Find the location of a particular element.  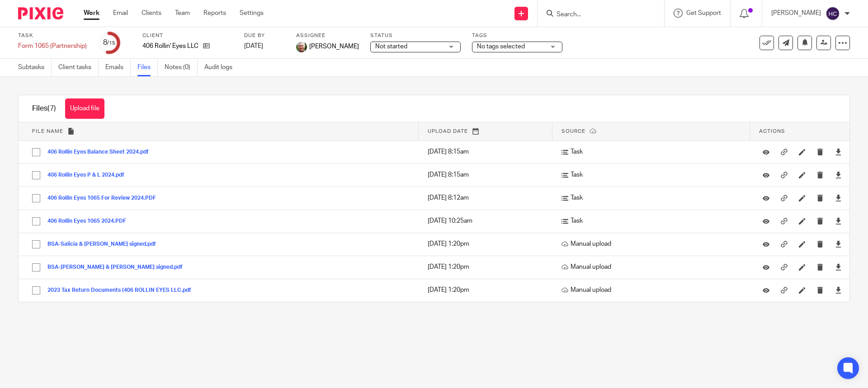

a: Subtasks is located at coordinates (35, 68).